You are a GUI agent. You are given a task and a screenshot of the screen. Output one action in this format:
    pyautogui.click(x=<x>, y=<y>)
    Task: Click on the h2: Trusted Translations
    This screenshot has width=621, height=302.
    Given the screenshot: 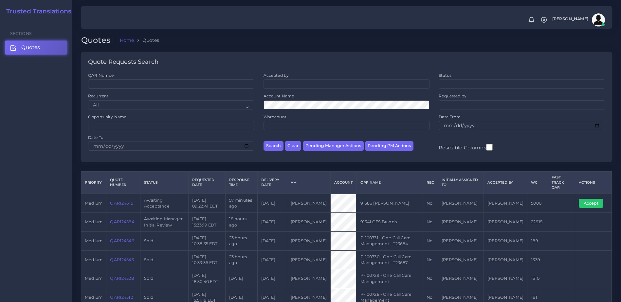 What is the action you would take?
    pyautogui.click(x=36, y=11)
    